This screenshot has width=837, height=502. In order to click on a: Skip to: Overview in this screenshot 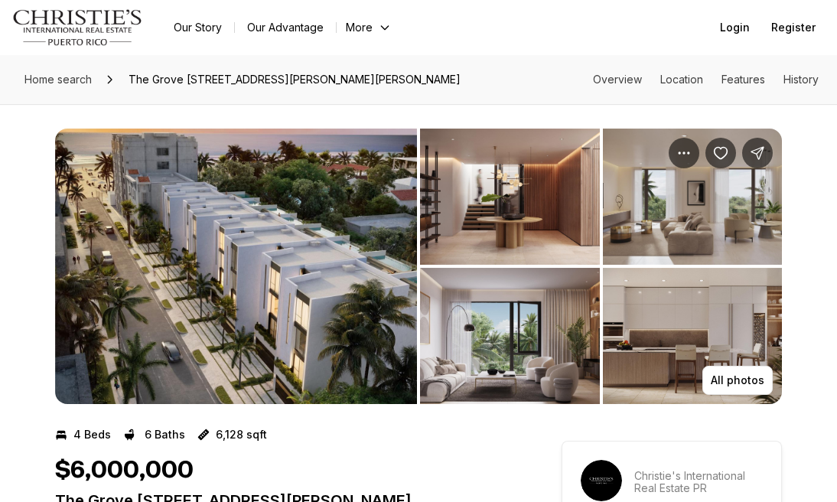, I will do `click(618, 79)`.